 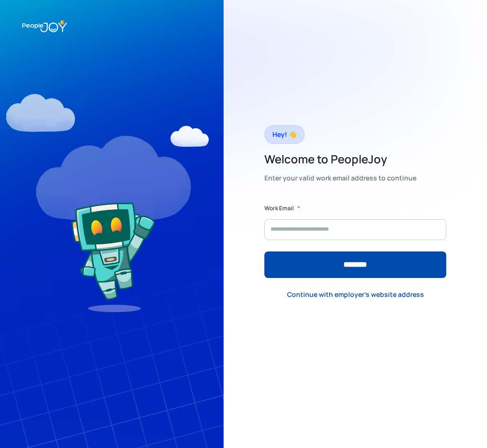 What do you see at coordinates (355, 294) in the screenshot?
I see `div: Continue with employer's website address` at bounding box center [355, 294].